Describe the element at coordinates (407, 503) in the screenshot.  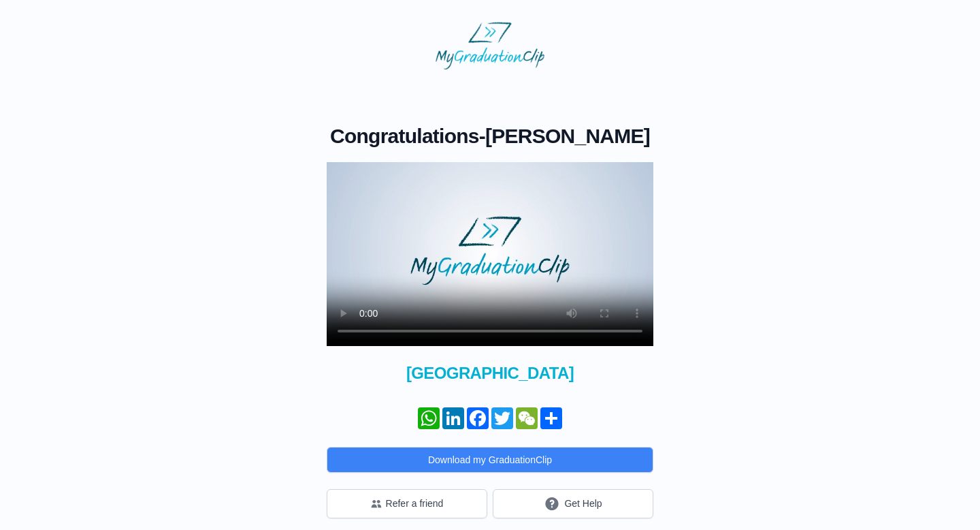
I see `button: Refer a friend` at that location.